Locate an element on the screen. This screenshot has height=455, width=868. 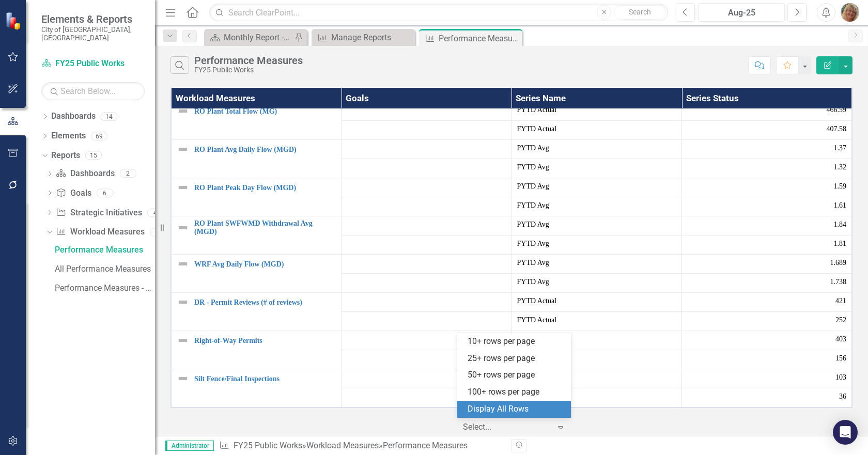
a: All Performance Measures is located at coordinates (104, 269).